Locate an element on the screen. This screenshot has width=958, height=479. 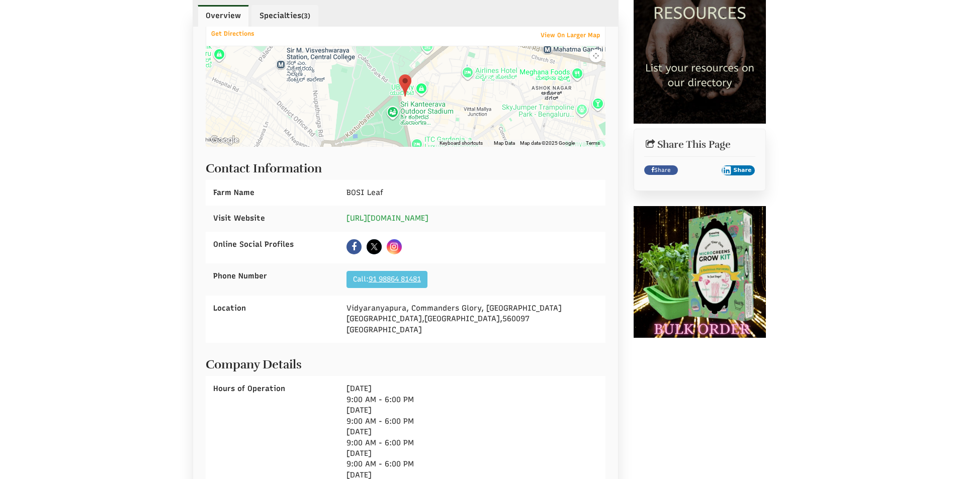
span: 560097 is located at coordinates (516, 319).